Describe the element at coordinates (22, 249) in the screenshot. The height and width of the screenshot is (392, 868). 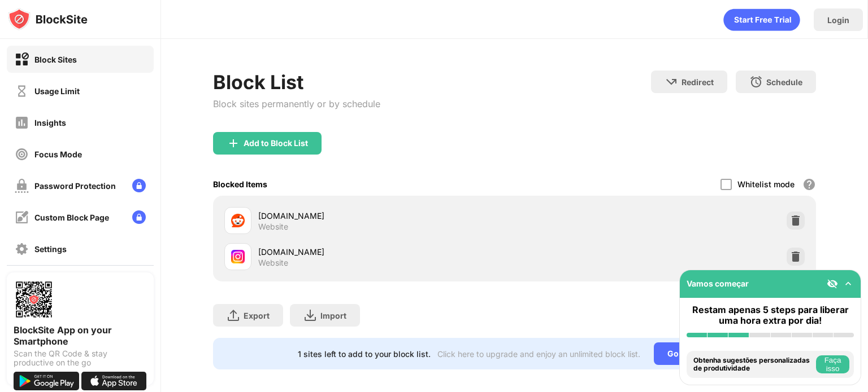
I see `img: settings-off.svg` at that location.